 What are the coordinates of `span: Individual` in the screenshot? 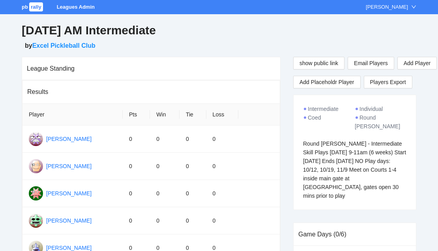 It's located at (371, 109).